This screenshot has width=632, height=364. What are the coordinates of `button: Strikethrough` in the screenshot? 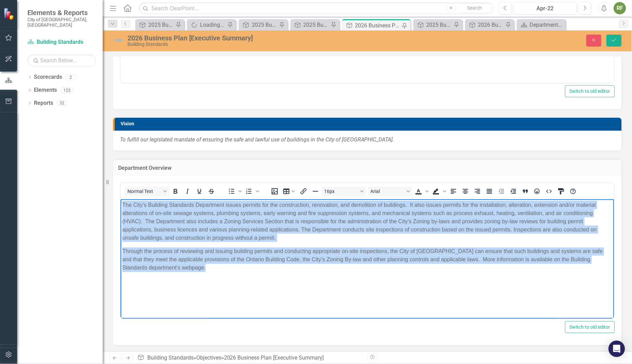 It's located at (211, 191).